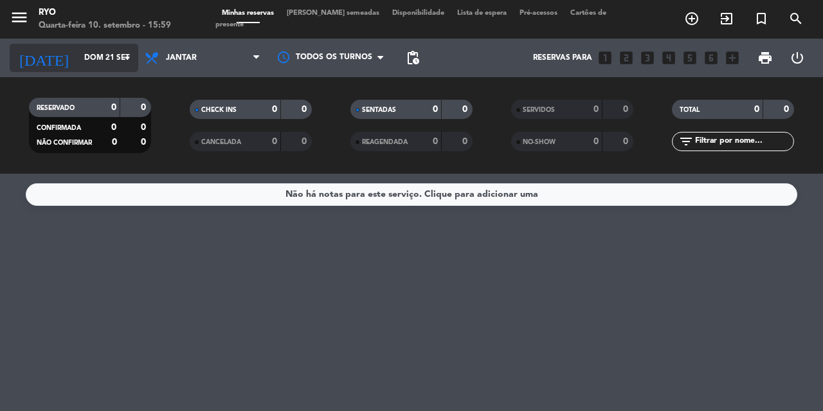 The height and width of the screenshot is (411, 823). I want to click on i: looks_one, so click(605, 58).